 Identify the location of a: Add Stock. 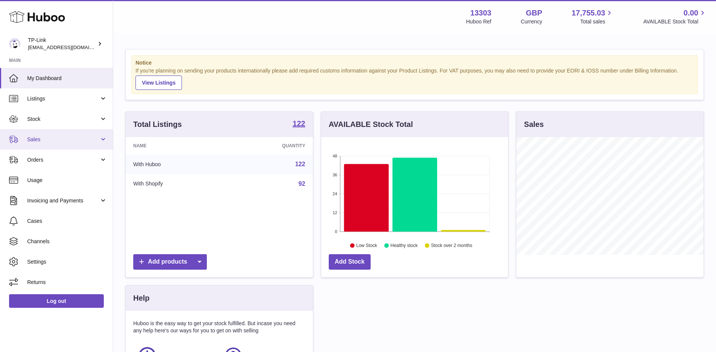
(350, 262).